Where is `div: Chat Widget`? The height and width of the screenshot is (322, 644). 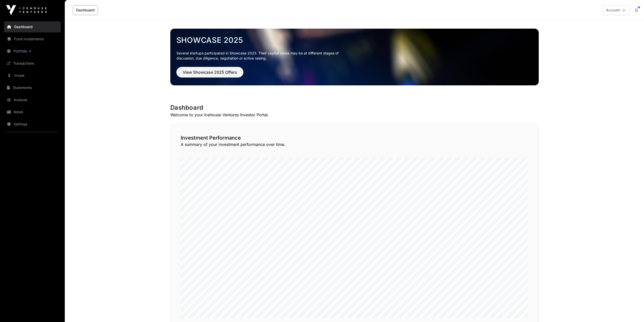
div: Chat Widget is located at coordinates (631, 310).